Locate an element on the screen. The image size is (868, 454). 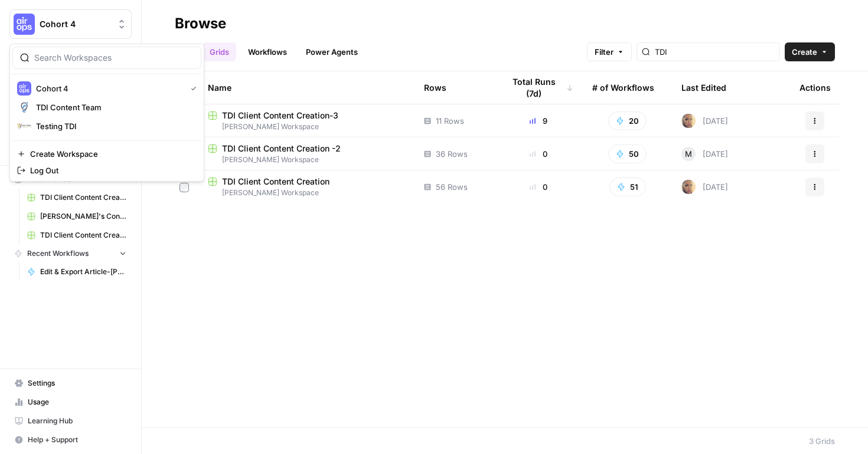
span: Log Out is located at coordinates (111, 170).